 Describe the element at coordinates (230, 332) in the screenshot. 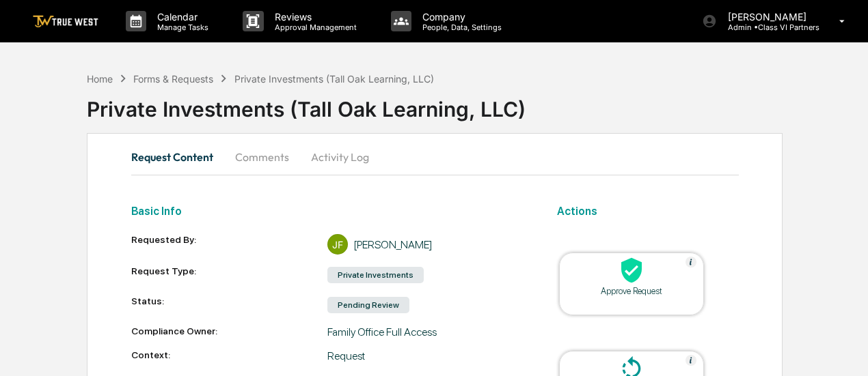

I see `div: Compliance Owner:` at that location.